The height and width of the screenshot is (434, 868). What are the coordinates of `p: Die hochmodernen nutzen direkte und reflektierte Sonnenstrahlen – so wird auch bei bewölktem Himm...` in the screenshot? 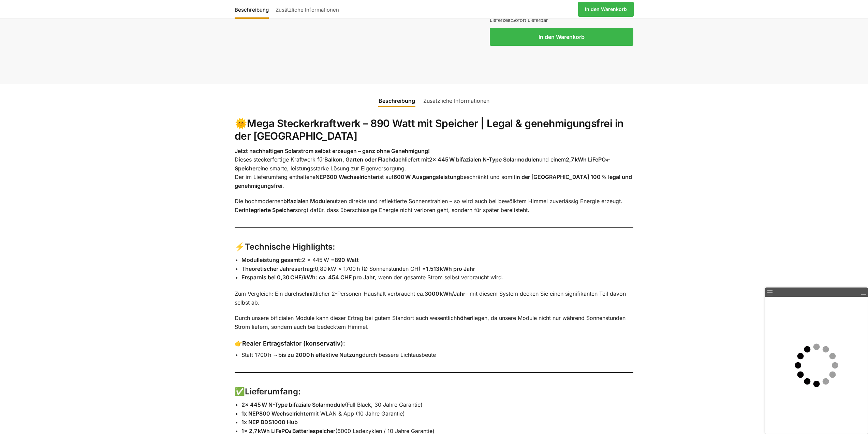 It's located at (434, 206).